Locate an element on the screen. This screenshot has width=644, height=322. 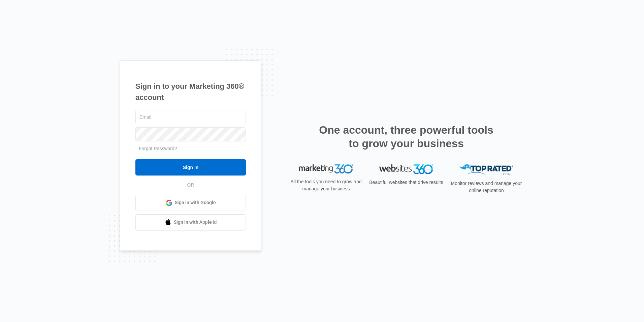
a: Forgot Password? is located at coordinates (158, 148).